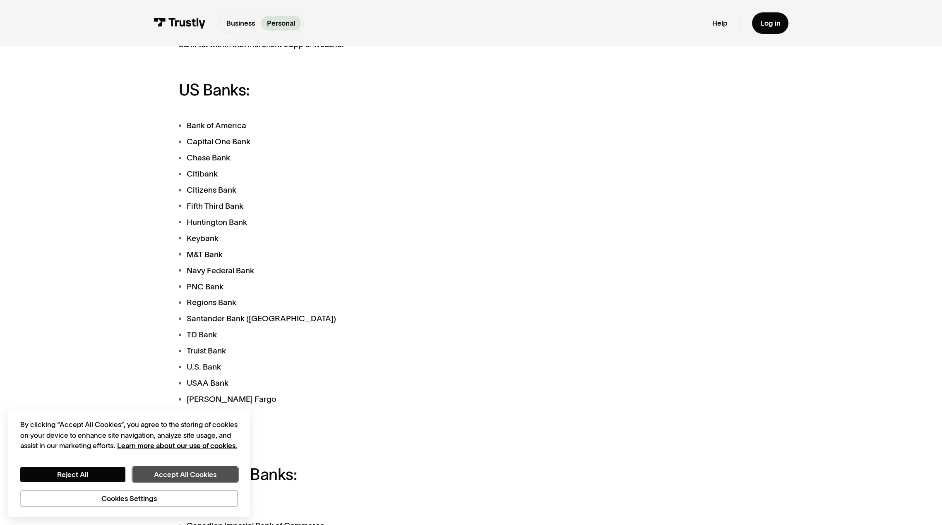  I want to click on button: Cookies Settings, so click(129, 499).